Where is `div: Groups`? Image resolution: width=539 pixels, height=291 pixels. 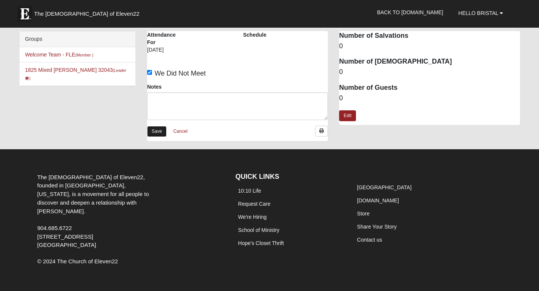
div: Groups is located at coordinates (78, 39).